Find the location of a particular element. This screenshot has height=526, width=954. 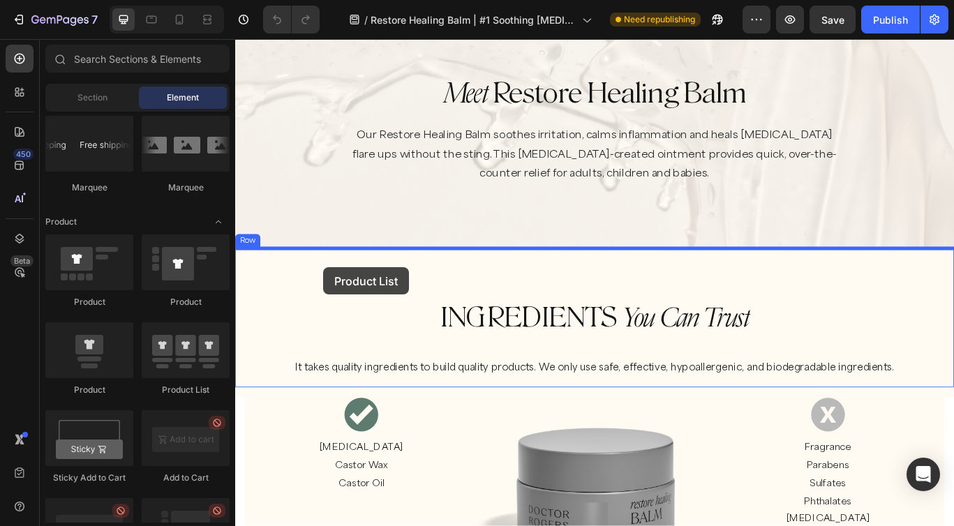

div: Sticky Add to Cart is located at coordinates (89, 478).